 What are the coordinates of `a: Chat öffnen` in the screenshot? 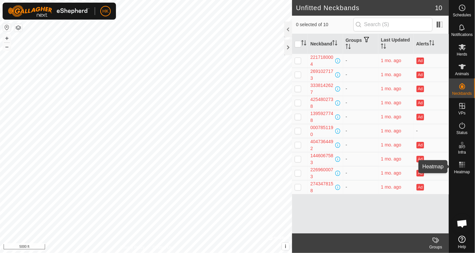 It's located at (462, 223).